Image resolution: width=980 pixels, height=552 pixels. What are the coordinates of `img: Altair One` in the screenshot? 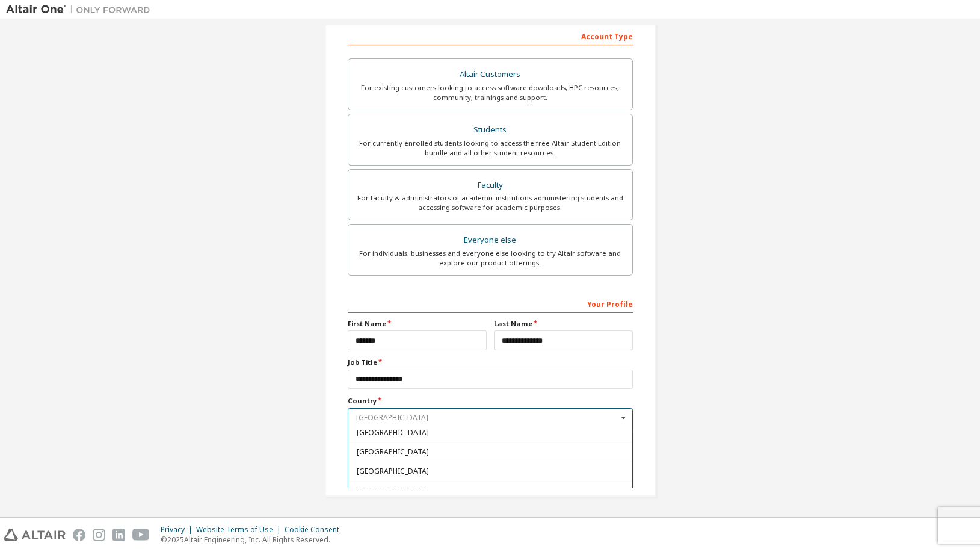 It's located at (81, 9).